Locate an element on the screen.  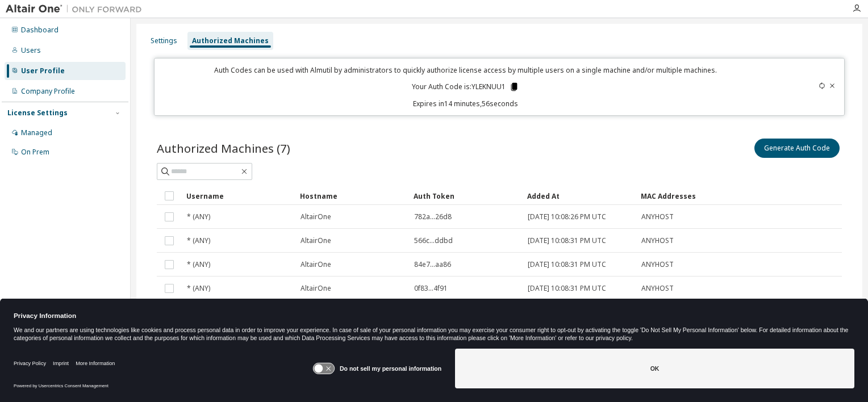
div: Added At is located at coordinates (579, 196).